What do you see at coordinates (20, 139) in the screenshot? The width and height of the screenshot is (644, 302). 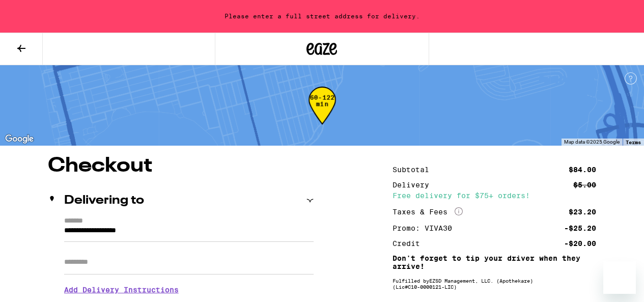 I see `img: Google` at bounding box center [20, 139].